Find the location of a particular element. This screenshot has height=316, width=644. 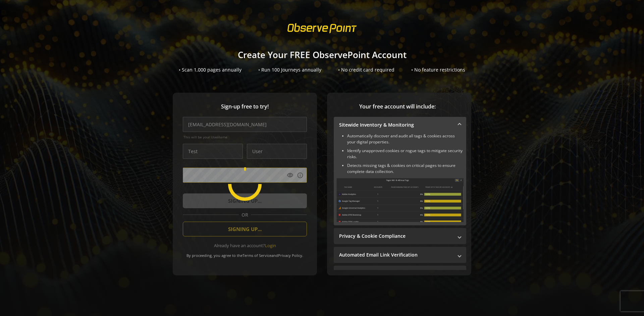

li: Automatically discover and audit all tags & cookies across your digital properties. is located at coordinates (405, 139).